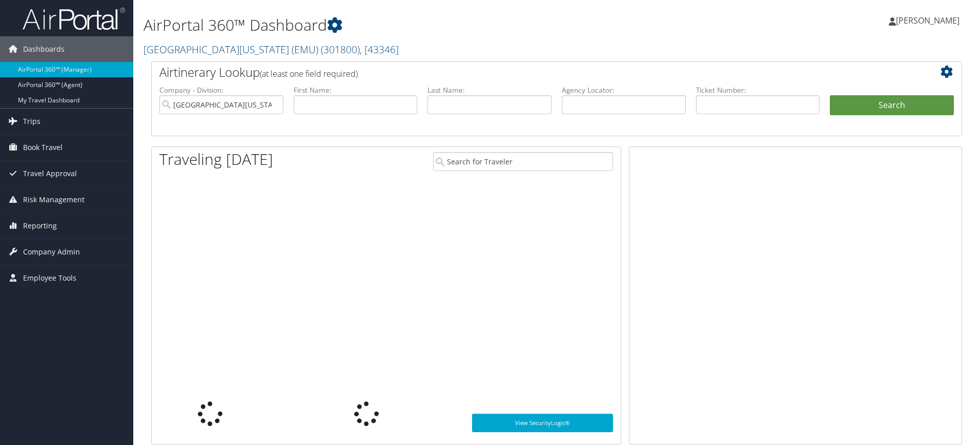 This screenshot has height=445, width=980. I want to click on span: Company Admin, so click(51, 252).